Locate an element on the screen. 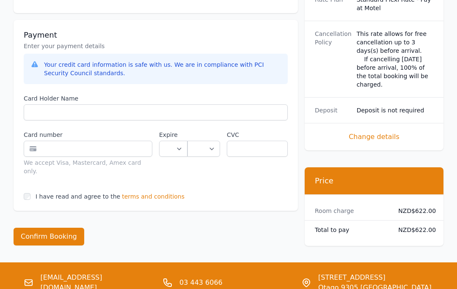  p: Enter your payment details is located at coordinates (156, 46).